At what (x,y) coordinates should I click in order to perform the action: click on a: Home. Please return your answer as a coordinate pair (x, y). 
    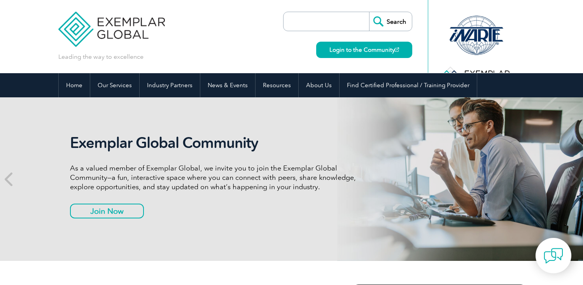
    Looking at the image, I should click on (74, 85).